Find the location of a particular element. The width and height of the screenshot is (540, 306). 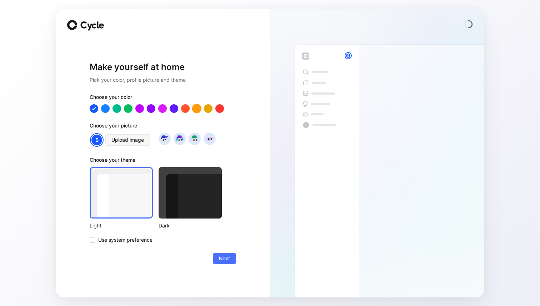

div: Dark is located at coordinates (190, 226).